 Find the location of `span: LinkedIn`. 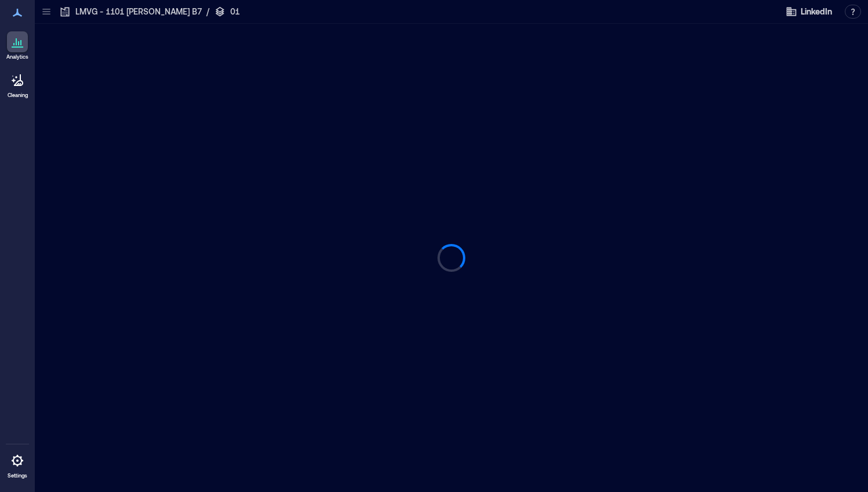

span: LinkedIn is located at coordinates (816, 12).